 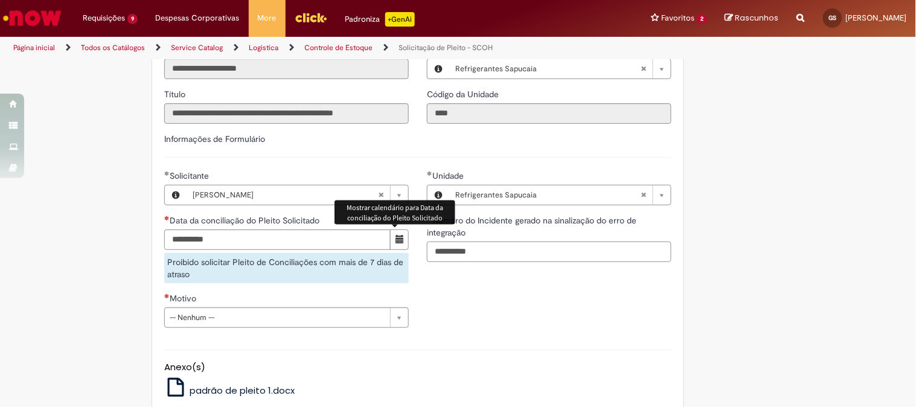 What do you see at coordinates (752, 18) in the screenshot?
I see `a: Rascunhos` at bounding box center [752, 18].